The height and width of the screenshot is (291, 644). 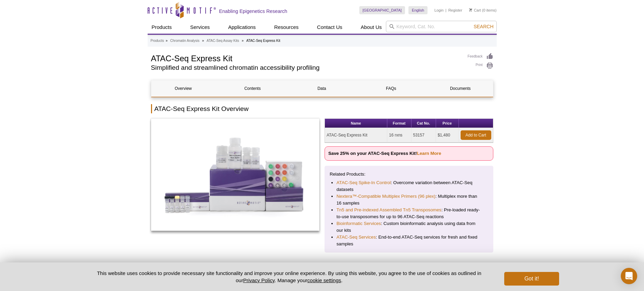 What do you see at coordinates (356, 123) in the screenshot?
I see `th: Name` at bounding box center [356, 123].